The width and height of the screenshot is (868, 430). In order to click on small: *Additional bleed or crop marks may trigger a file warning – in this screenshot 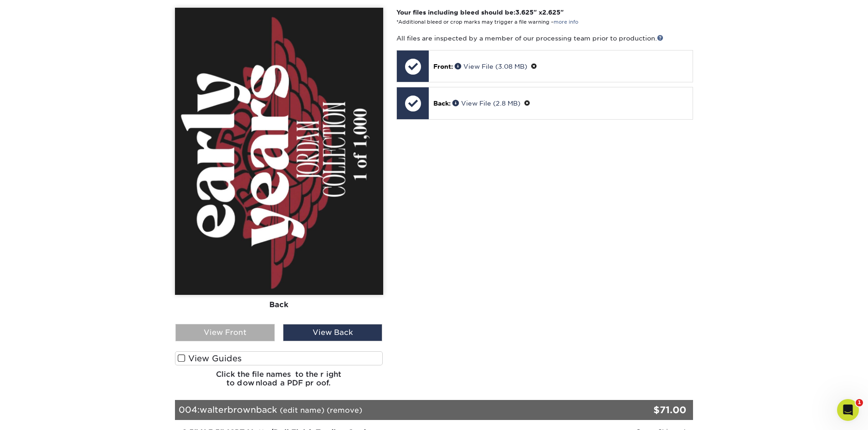, I will do `click(487, 22)`.